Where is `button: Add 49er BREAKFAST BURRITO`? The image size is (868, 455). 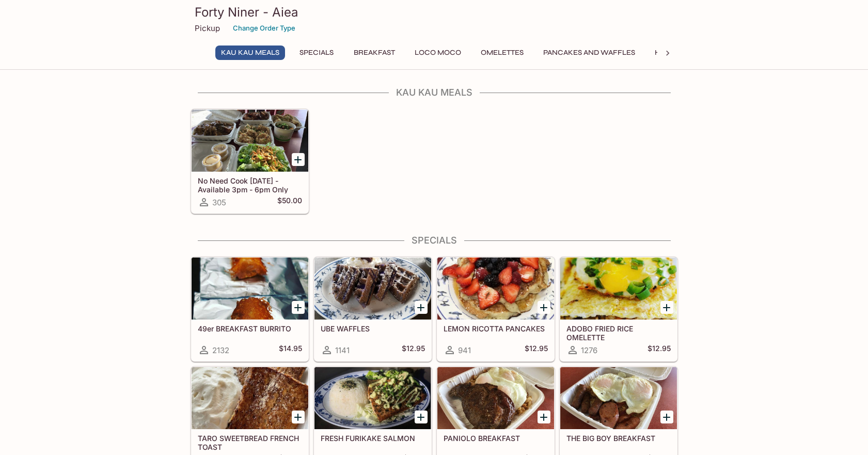
button: Add 49er BREAKFAST BURRITO is located at coordinates (298, 307).